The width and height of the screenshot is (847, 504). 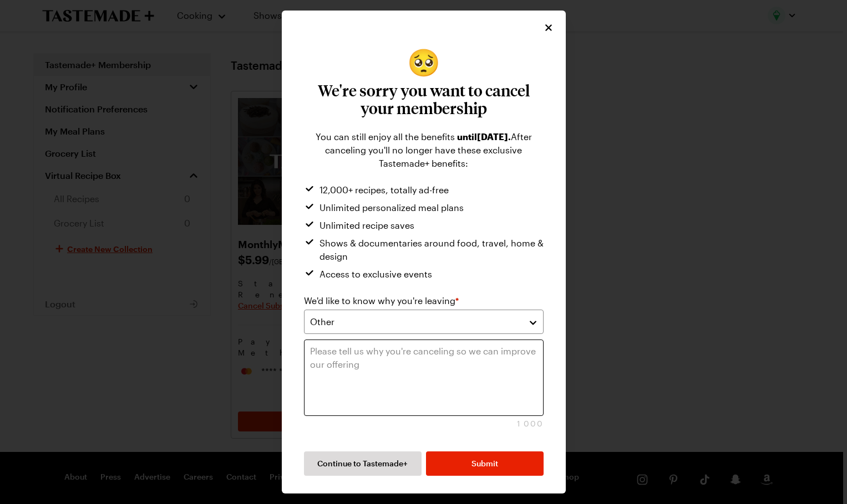 I want to click on div: 1000, so click(x=424, y=424).